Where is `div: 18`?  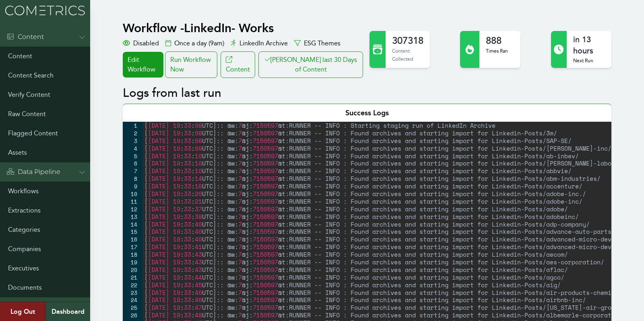
div: 18 is located at coordinates (133, 254).